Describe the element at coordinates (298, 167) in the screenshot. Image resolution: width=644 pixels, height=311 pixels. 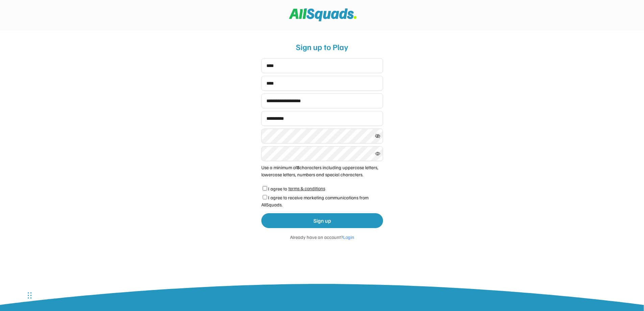
I see `strong: 8` at that location.